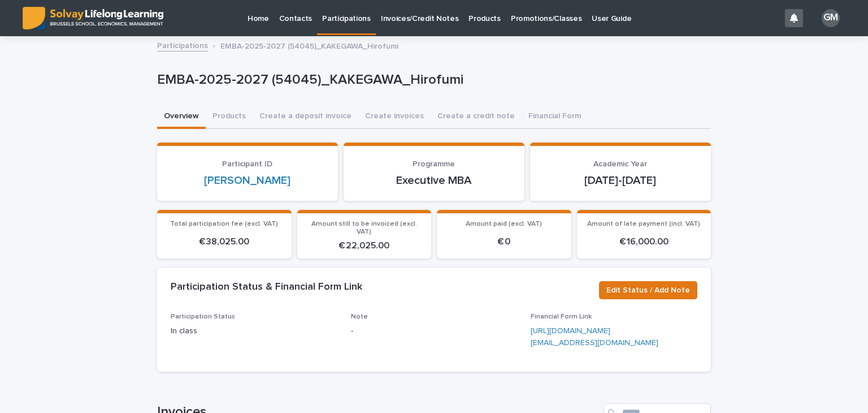 This screenshot has width=868, height=413. What do you see at coordinates (266, 287) in the screenshot?
I see `h2: Participation Status & Financial Form Link` at bounding box center [266, 287].